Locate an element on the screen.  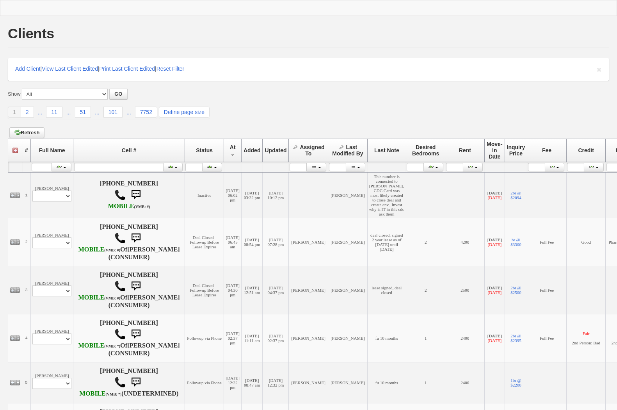
td: 4200 is located at coordinates (465, 242).